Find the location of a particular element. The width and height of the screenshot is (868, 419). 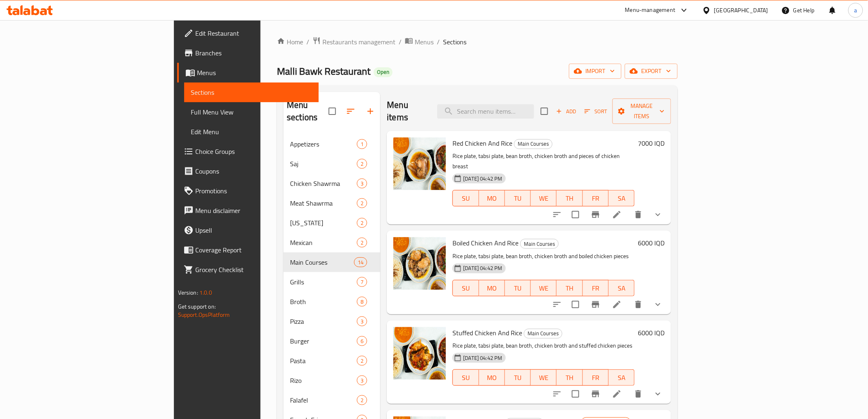

span: 7 is located at coordinates (362, 282).